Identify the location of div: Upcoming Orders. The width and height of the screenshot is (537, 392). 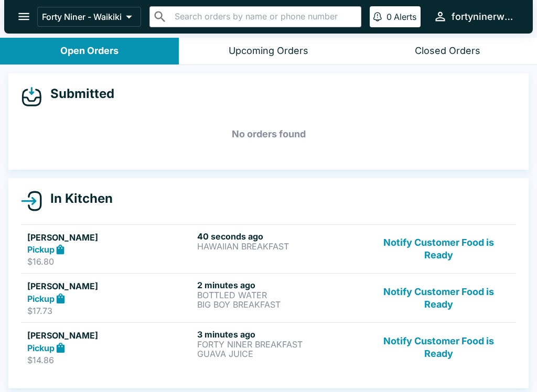
(268, 51).